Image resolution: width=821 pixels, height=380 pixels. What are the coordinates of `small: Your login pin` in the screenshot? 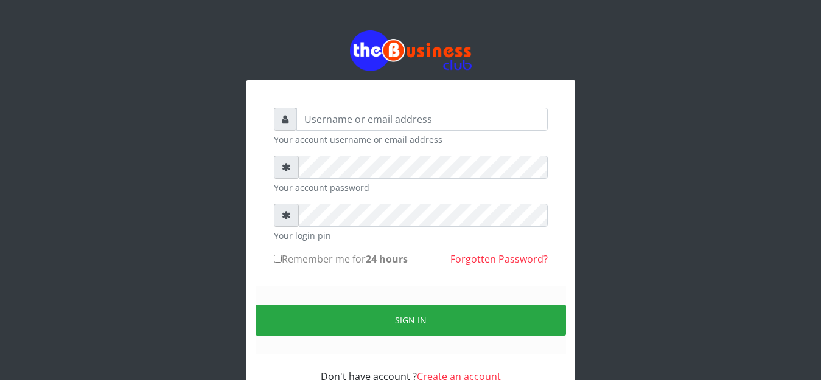 It's located at (411, 236).